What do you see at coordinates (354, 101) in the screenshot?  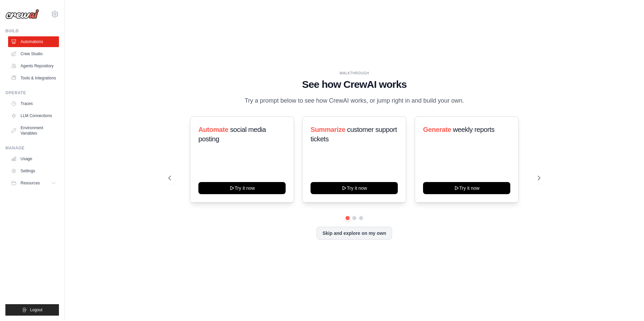 I see `p: Try a prompt below to see how CrewAI works, or jump right in and build your own.` at bounding box center [354, 101].